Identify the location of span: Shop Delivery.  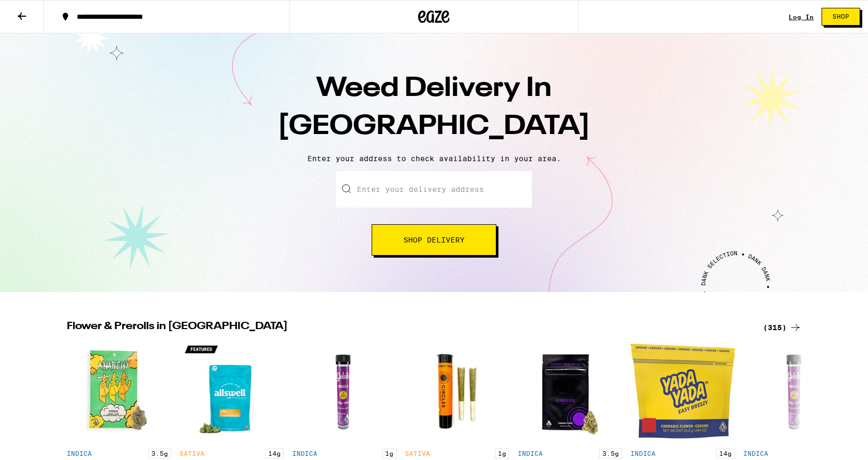
(433, 240).